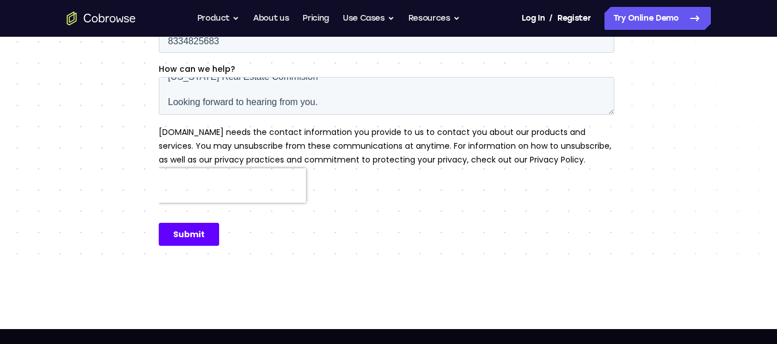 The image size is (777, 344). Describe the element at coordinates (434, 18) in the screenshot. I see `button: Resources` at that location.